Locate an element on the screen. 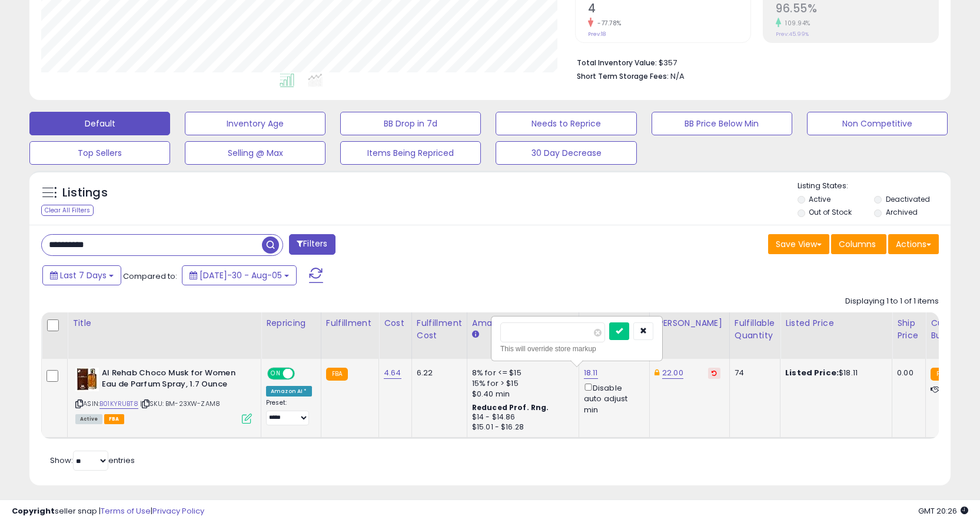 This screenshot has width=980, height=523. button: Top Sellers is located at coordinates (100, 153).